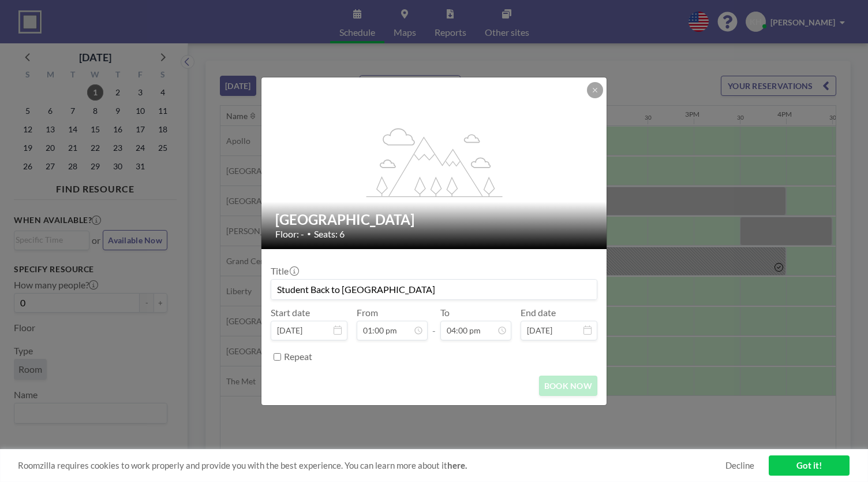 The width and height of the screenshot is (868, 482). I want to click on g: flex-grow: 1.2;, so click(435, 162).